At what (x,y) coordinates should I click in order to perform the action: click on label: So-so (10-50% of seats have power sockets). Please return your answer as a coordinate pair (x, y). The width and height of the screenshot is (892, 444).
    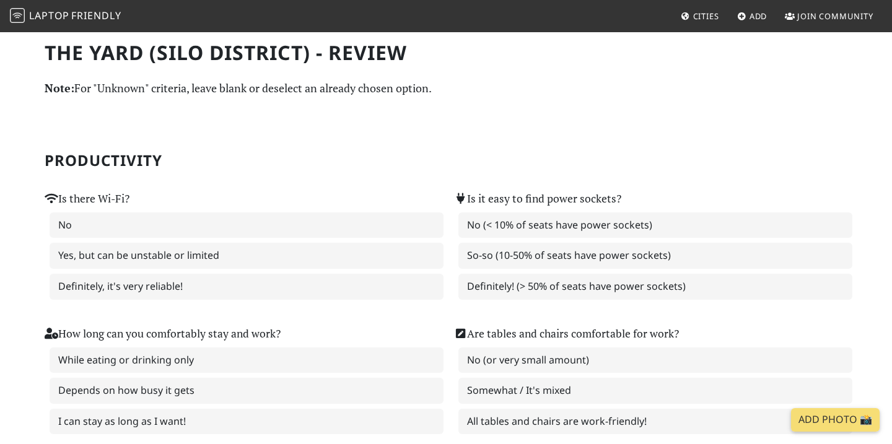
    Looking at the image, I should click on (655, 256).